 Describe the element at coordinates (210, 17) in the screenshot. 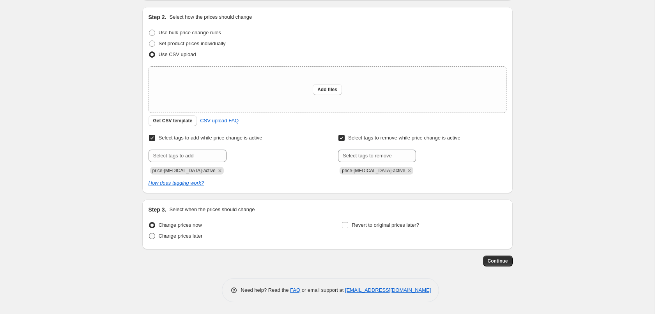

I see `p: Select how the prices should change` at that location.